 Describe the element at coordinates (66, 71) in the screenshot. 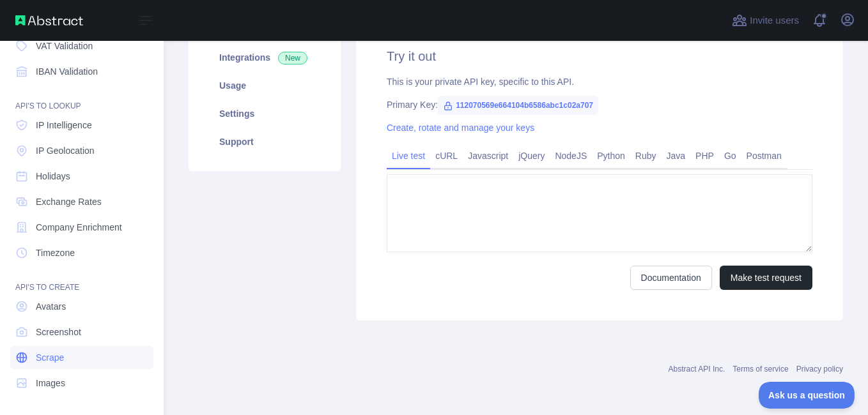

I see `span: IBAN Validation` at that location.